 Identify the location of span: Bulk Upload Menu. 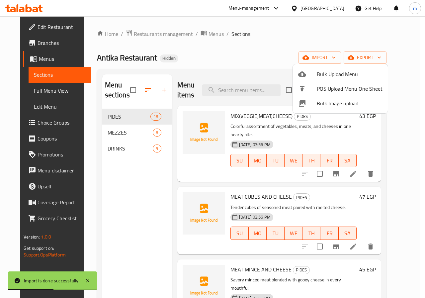
(350, 74).